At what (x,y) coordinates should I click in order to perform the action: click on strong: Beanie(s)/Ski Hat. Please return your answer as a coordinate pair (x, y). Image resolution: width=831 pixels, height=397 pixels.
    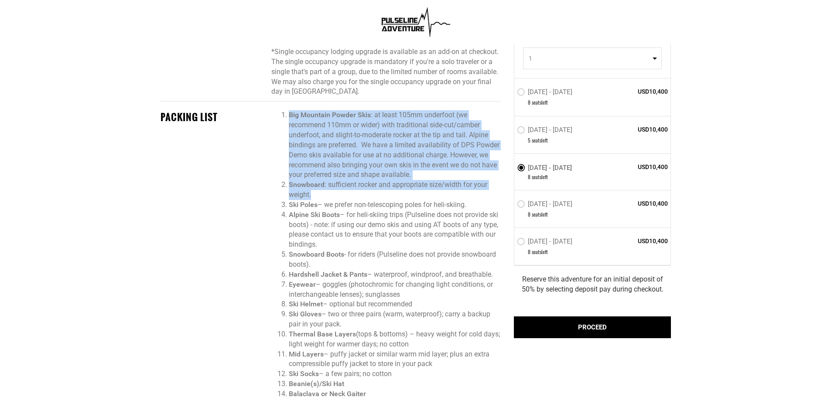
    Looking at the image, I should click on (316, 384).